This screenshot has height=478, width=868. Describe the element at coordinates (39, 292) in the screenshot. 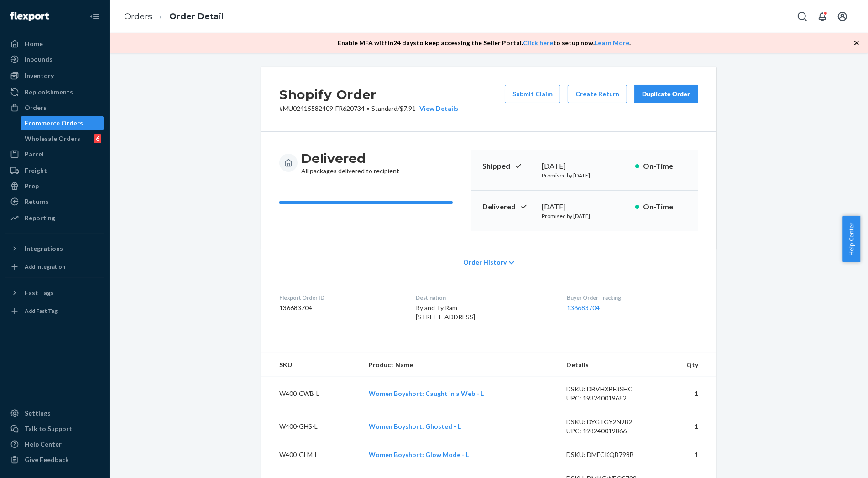

I see `div: Fast Tags` at that location.